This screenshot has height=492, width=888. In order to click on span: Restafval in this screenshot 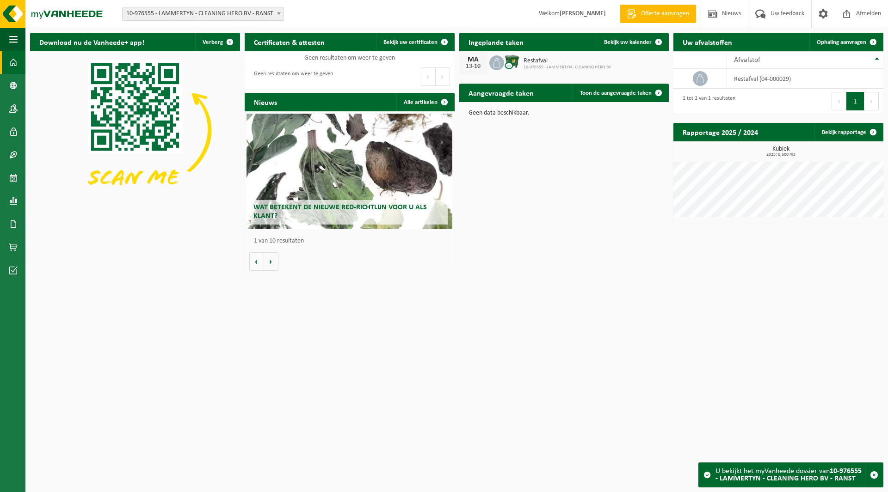, I will do `click(567, 61)`.